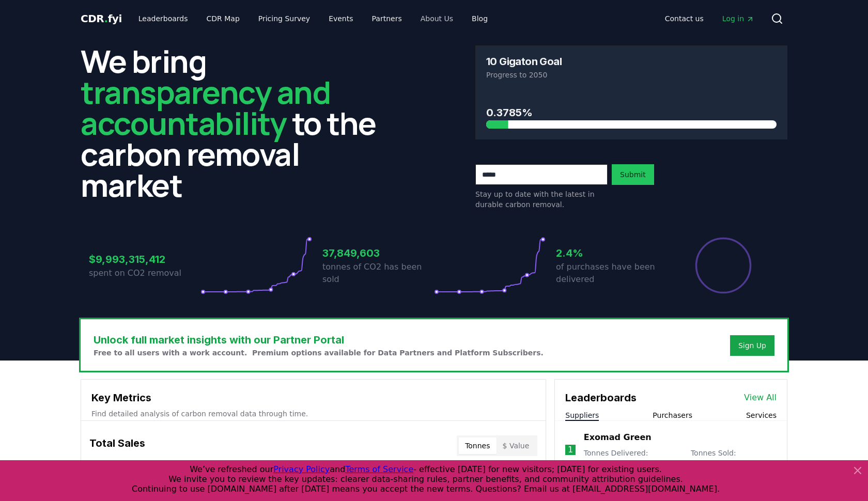  I want to click on p: Tonnes Sold :, so click(734, 458).